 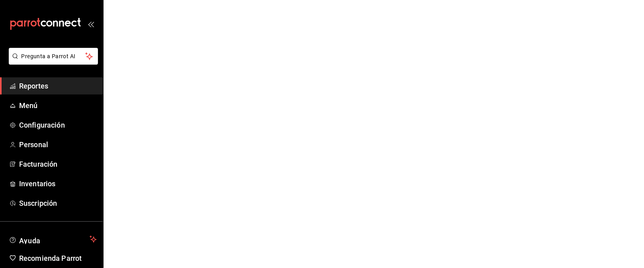 What do you see at coordinates (58, 125) in the screenshot?
I see `span: Configuración` at bounding box center [58, 125].